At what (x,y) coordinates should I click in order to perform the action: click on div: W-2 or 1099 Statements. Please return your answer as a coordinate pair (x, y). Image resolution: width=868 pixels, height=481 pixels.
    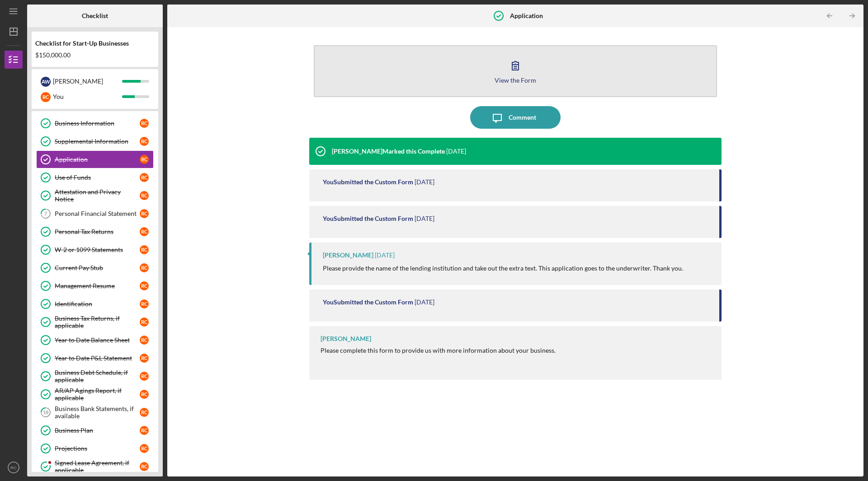
    Looking at the image, I should click on (97, 250).